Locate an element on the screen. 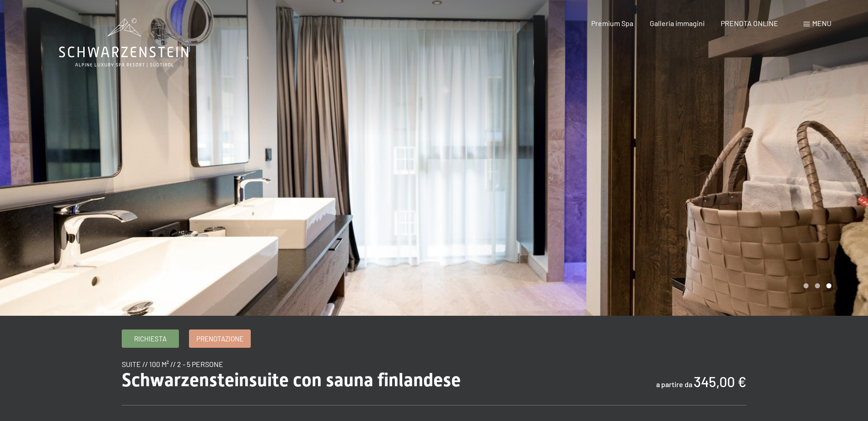 The height and width of the screenshot is (421, 868). span: Schwarzensteinsuite con sauna finlandese is located at coordinates (291, 380).